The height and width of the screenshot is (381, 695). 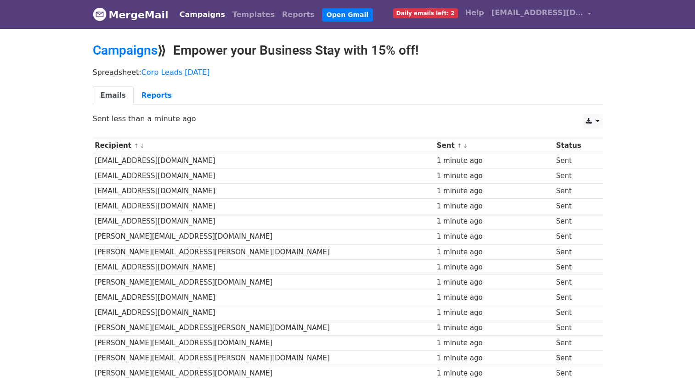 I want to click on a: Daily emails left: 2, so click(x=425, y=13).